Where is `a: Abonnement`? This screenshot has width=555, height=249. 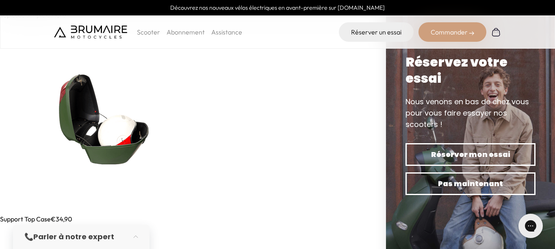
a: Abonnement is located at coordinates (186, 32).